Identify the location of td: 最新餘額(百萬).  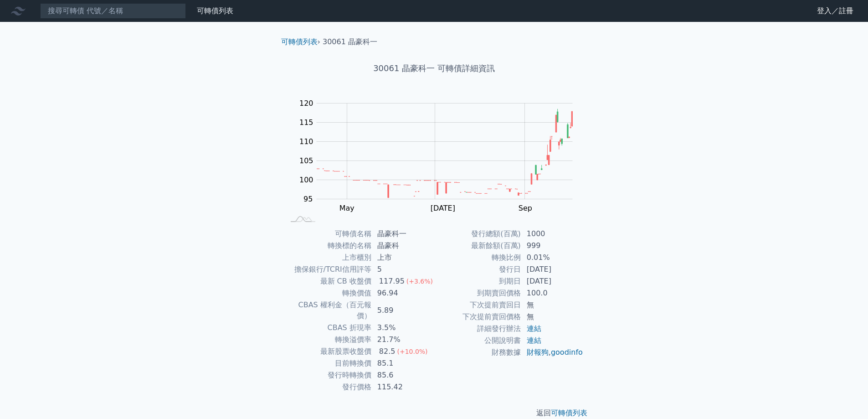
(478, 246).